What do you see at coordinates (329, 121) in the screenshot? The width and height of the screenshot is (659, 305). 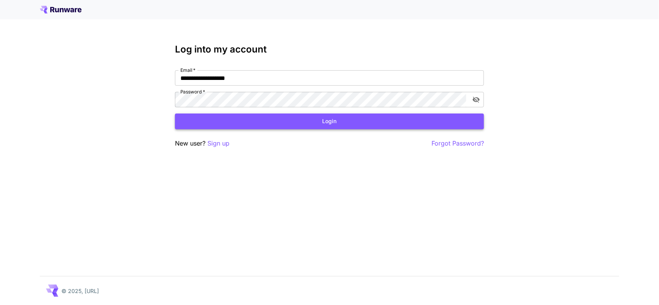 I see `button: Login` at bounding box center [329, 121].